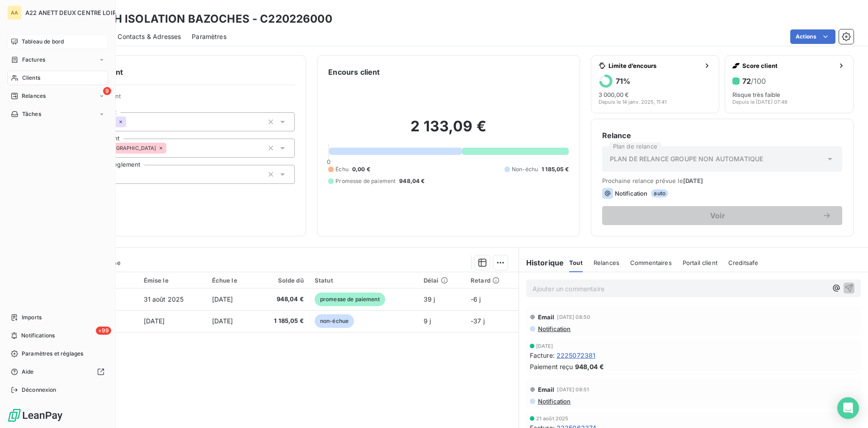 Image resolution: width=868 pixels, height=428 pixels. I want to click on span: -37 j, so click(477, 320).